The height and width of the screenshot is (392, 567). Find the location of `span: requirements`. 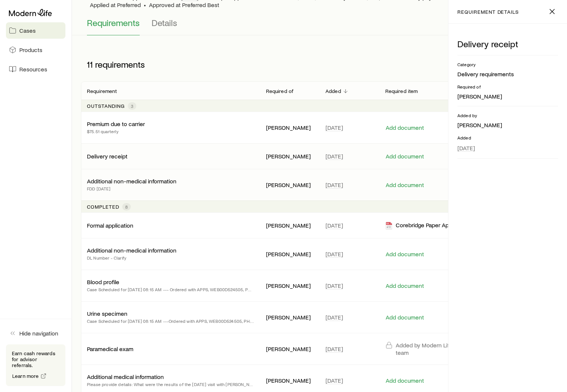

span: requirements is located at coordinates (120, 64).